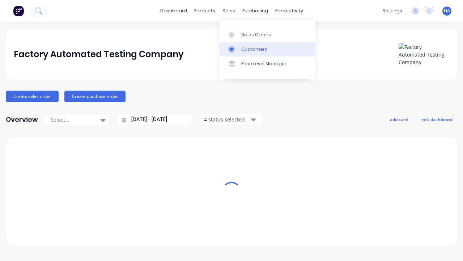 The width and height of the screenshot is (463, 261). I want to click on a: dashboard, so click(174, 11).